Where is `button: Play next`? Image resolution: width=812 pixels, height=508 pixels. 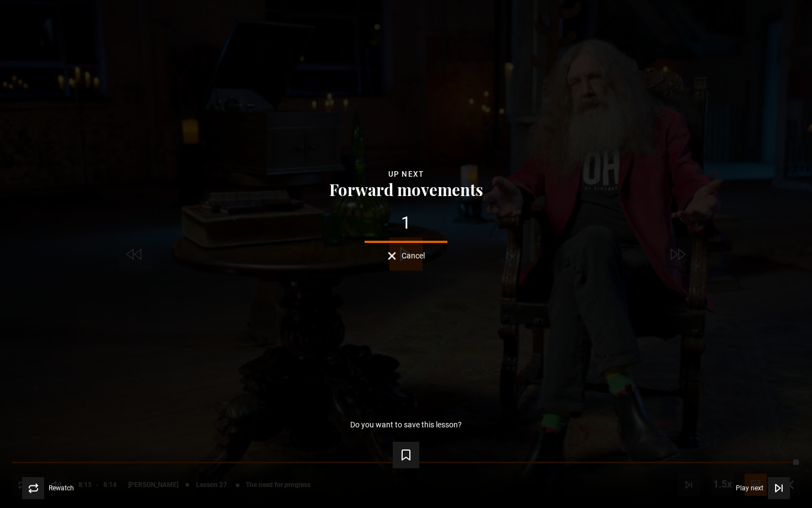
button: Play next is located at coordinates (763, 488).